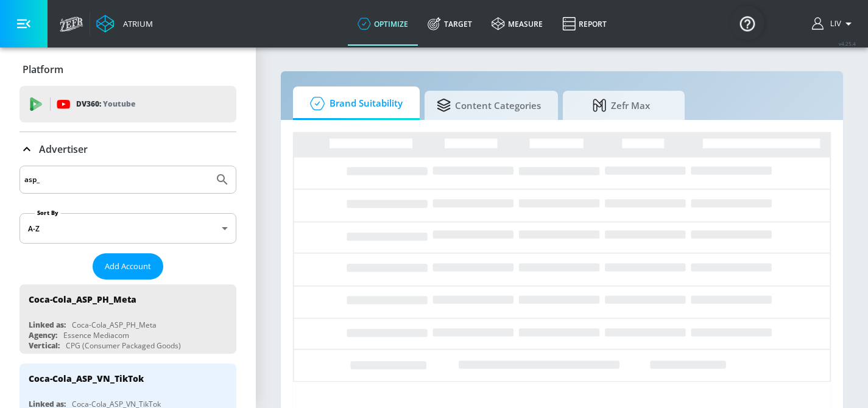 Image resolution: width=868 pixels, height=408 pixels. What do you see at coordinates (135, 24) in the screenshot?
I see `div: Atrium` at bounding box center [135, 24].